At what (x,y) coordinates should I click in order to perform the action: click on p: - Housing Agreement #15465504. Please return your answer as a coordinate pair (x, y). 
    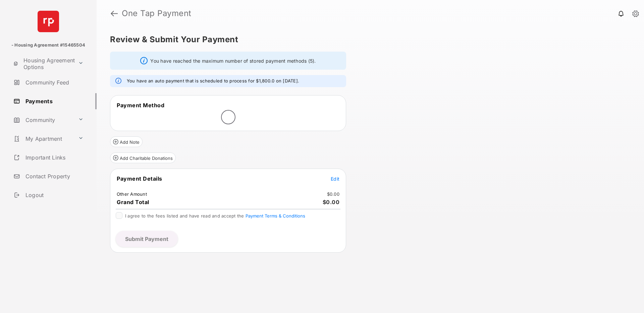
    Looking at the image, I should click on (48, 46).